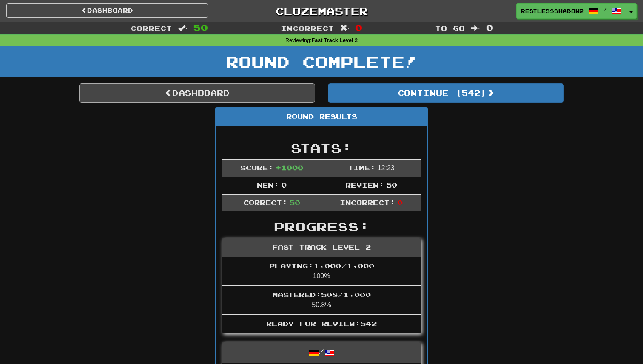 The height and width of the screenshot is (364, 643). Describe the element at coordinates (257, 167) in the screenshot. I see `span: Score:` at that location.